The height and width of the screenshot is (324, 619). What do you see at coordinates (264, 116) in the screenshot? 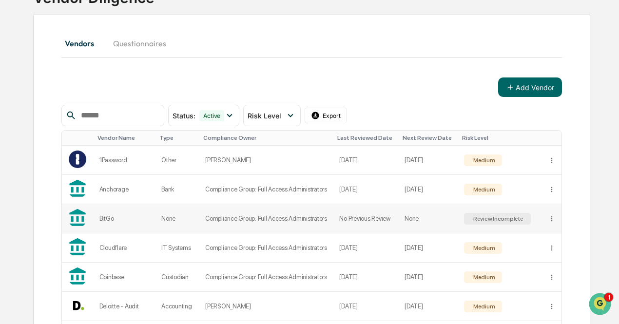
I see `span: Risk Level` at bounding box center [264, 116].